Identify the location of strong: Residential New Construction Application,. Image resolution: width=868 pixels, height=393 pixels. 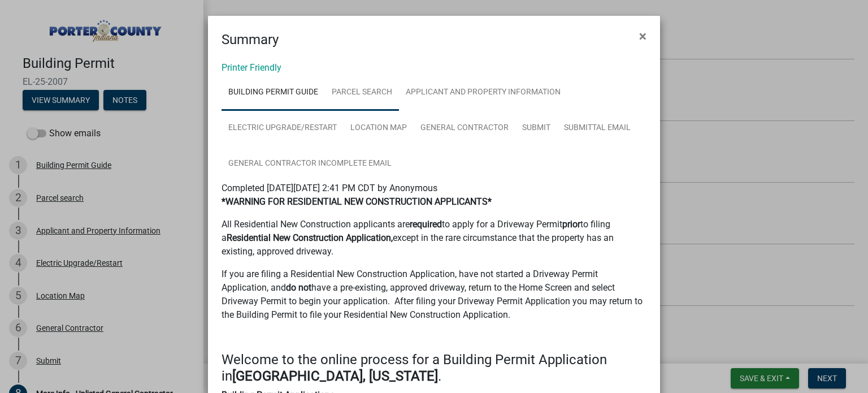
(309, 237).